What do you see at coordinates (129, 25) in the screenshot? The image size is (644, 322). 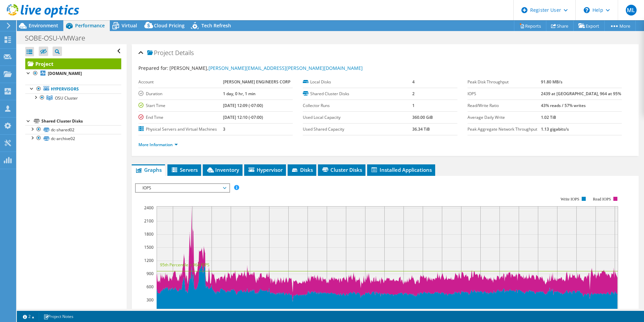 I see `span: Virtual` at bounding box center [129, 25].